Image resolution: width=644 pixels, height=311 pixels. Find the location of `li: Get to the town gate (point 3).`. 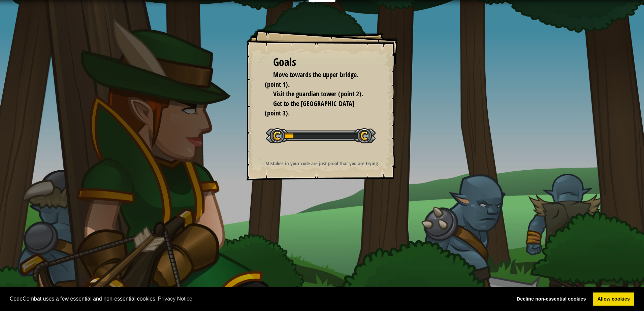

li: Get to the town gate (point 3). is located at coordinates (317, 109).